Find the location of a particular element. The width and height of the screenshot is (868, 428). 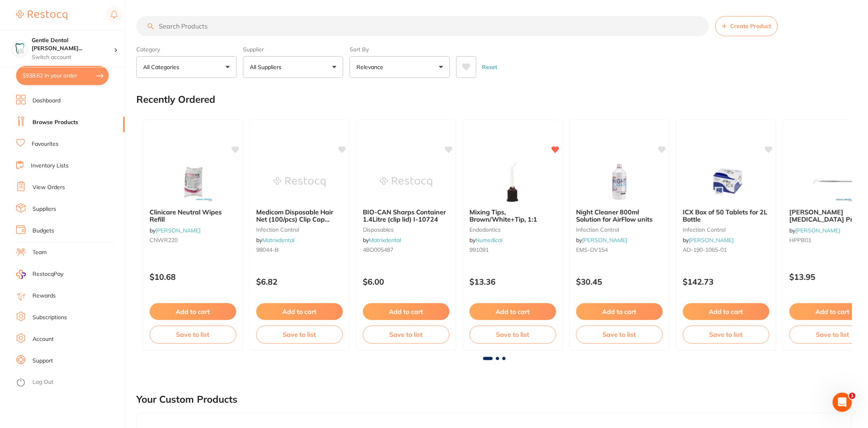

a: Subscriptions is located at coordinates (49, 317).